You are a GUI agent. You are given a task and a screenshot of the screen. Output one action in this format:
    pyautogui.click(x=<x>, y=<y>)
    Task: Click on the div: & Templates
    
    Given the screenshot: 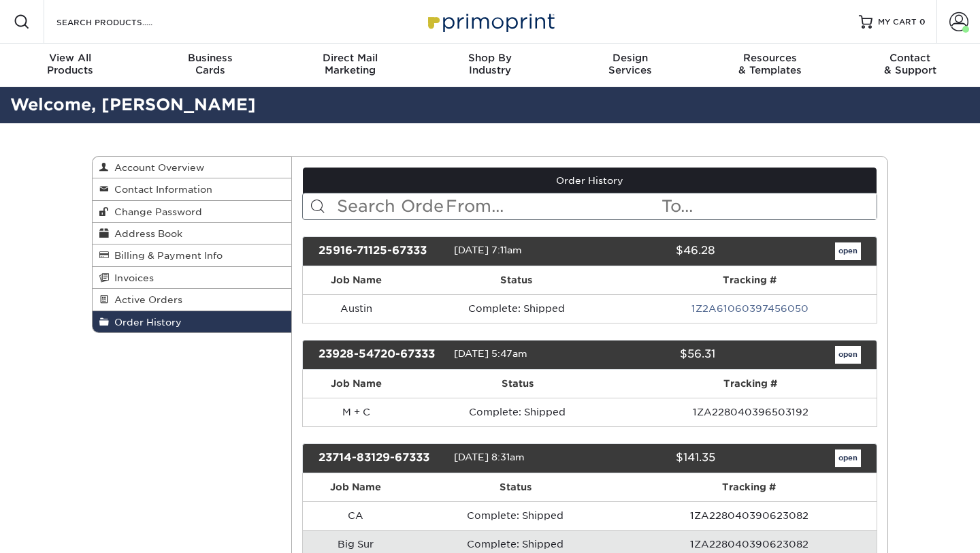 What is the action you would take?
    pyautogui.click(x=771, y=64)
    